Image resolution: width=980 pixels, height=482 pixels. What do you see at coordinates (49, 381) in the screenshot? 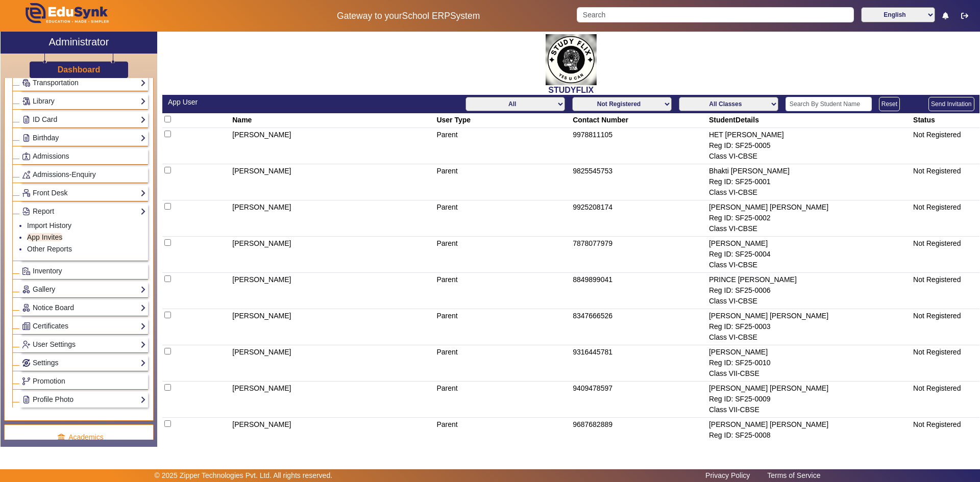
I see `span: Promotion` at bounding box center [49, 381].